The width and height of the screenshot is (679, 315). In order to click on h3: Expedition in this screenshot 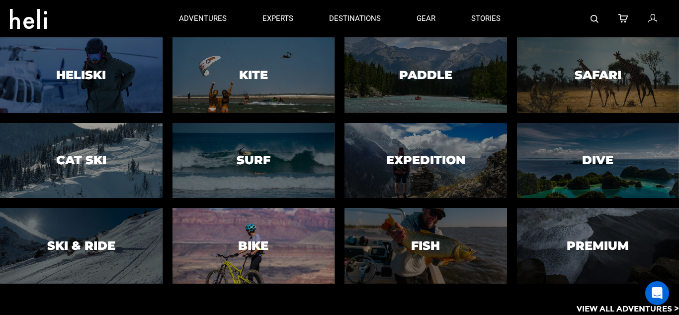, I will do `click(425, 160)`.